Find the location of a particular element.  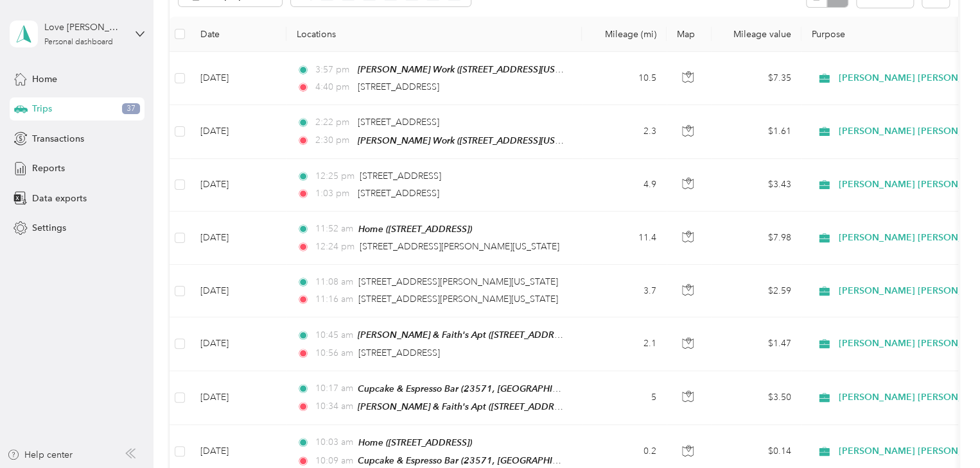

th: Date is located at coordinates (238, 34).